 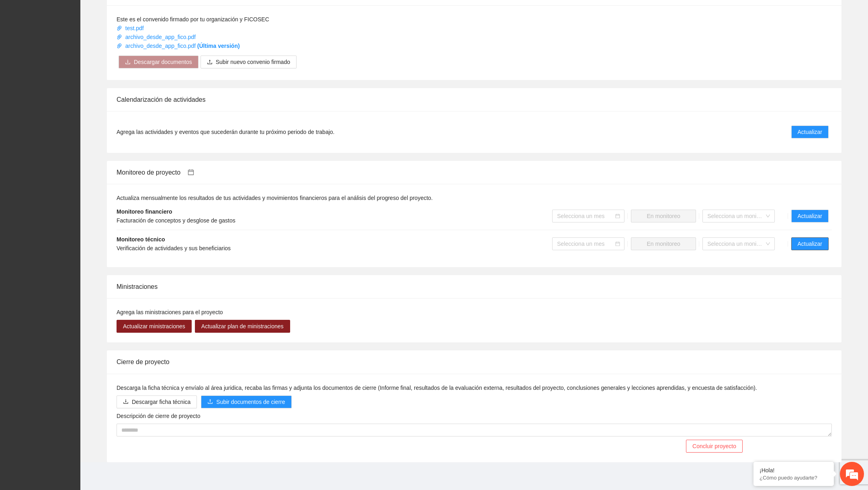 I want to click on span: Agrega las actividades y eventos que sucederán durante tu próximo periodo de trabajo., so click(x=226, y=132).